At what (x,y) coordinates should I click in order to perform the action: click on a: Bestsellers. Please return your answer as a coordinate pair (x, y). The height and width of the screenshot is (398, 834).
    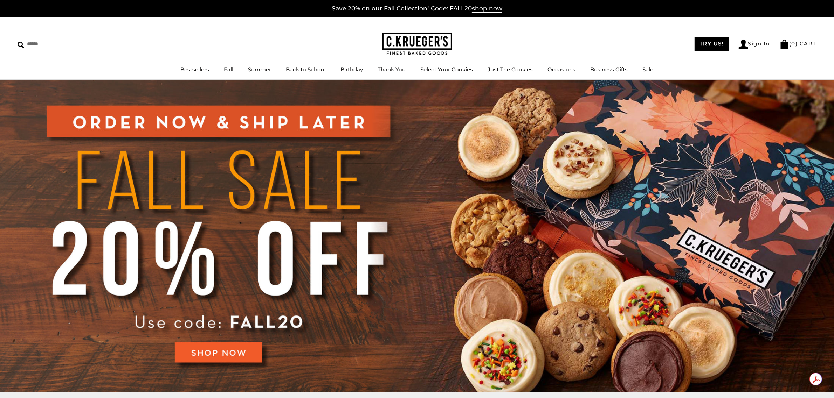
    Looking at the image, I should click on (195, 69).